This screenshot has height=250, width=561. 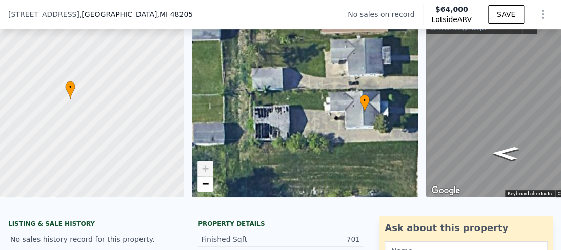 What do you see at coordinates (91, 225) in the screenshot?
I see `div: LISTING & SALE HISTORY` at bounding box center [91, 225].